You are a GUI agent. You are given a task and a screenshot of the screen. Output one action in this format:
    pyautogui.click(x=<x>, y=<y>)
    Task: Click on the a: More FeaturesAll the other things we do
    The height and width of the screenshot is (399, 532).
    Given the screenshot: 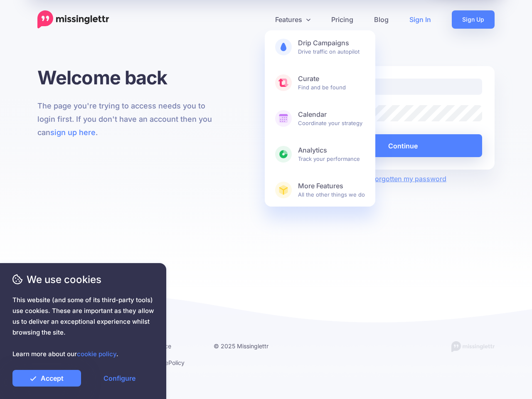 What is the action you would take?
    pyautogui.click(x=320, y=190)
    